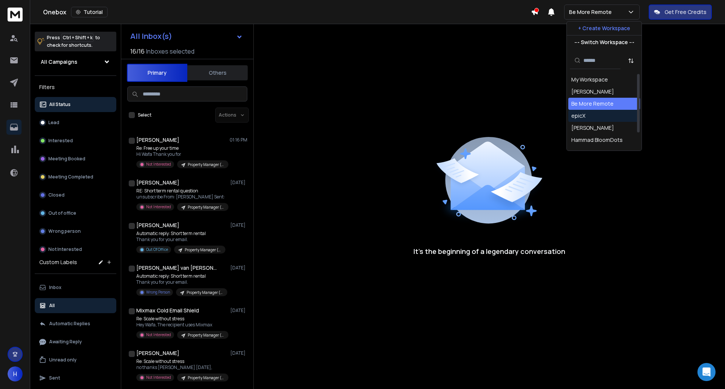  I want to click on h3: Custom Labels, so click(58, 263).